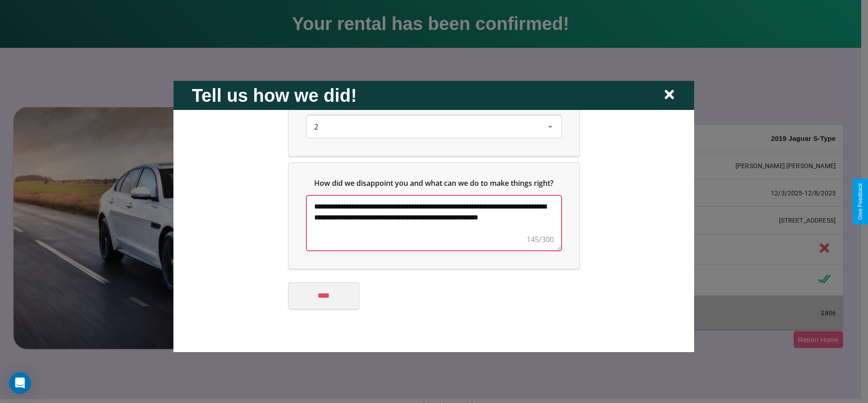  What do you see at coordinates (540, 239) in the screenshot?
I see `div: 145/300` at bounding box center [540, 239].